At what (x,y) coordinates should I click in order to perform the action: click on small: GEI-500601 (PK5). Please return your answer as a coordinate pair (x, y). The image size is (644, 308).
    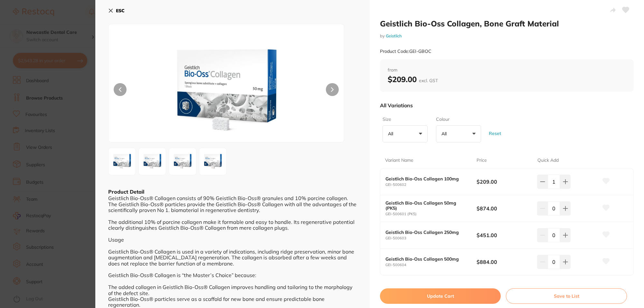
    Looking at the image, I should click on (431, 214).